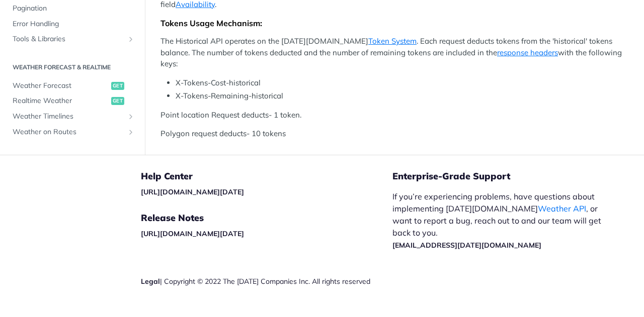 The width and height of the screenshot is (644, 317). I want to click on span: Error Handling, so click(74, 24).